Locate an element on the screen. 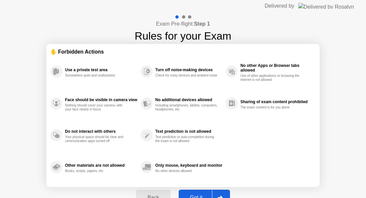  div: No other devices allowed is located at coordinates (186, 171).